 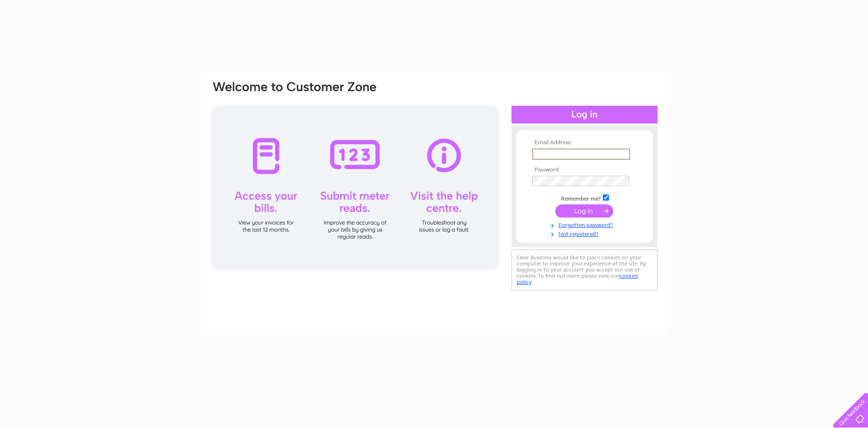 What do you see at coordinates (583, 211) in the screenshot?
I see `input: Submit` at bounding box center [583, 211].